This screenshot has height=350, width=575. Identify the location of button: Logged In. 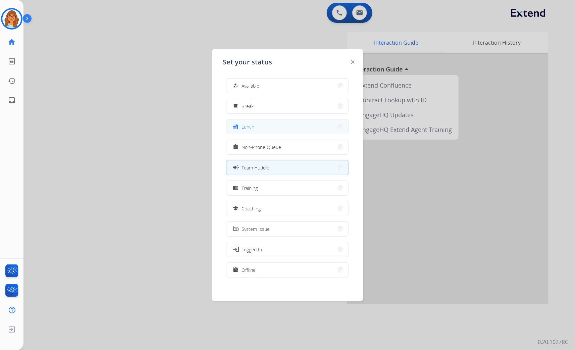
(287, 249).